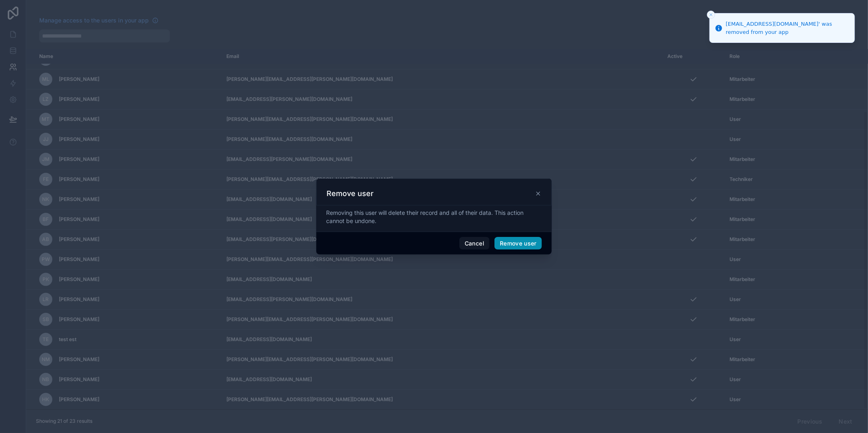 The height and width of the screenshot is (433, 868). What do you see at coordinates (434, 217) in the screenshot?
I see `div: Removing this user will delete their record and all of their data. This action cannot be undone.` at bounding box center [434, 217].